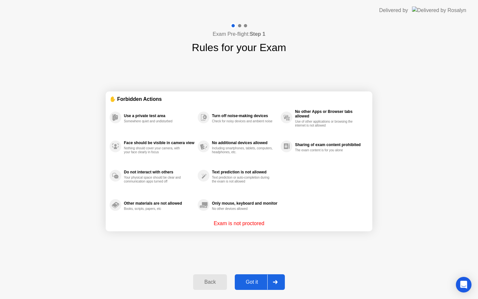 This screenshot has height=299, width=478. What do you see at coordinates (239, 223) in the screenshot?
I see `p: Exam is not proctored` at bounding box center [239, 223].